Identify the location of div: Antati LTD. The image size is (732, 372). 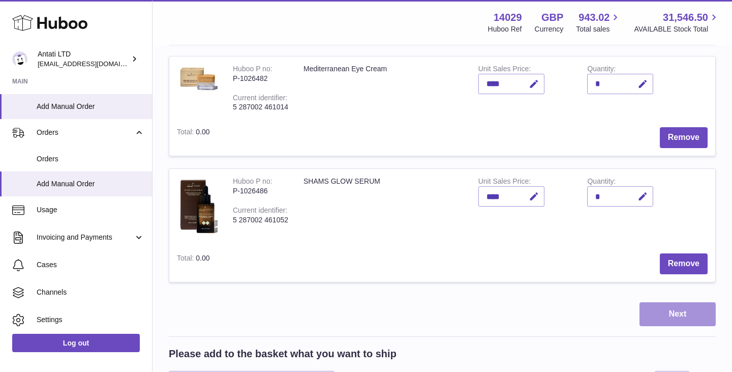
(83, 59).